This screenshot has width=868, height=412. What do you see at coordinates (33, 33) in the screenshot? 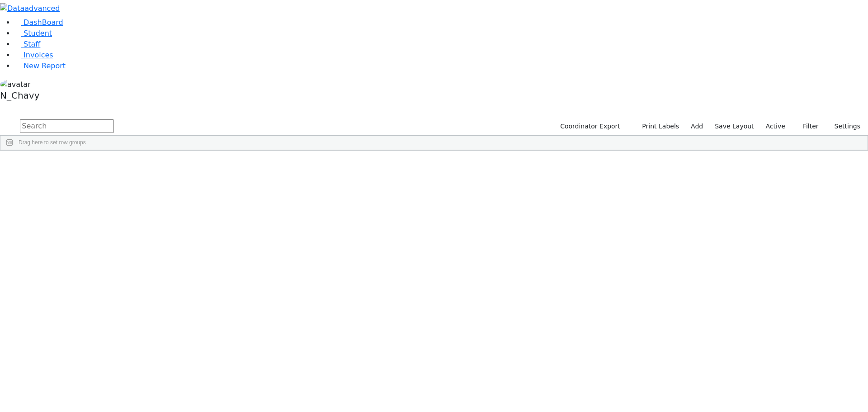
I see `a: Student` at bounding box center [33, 33].